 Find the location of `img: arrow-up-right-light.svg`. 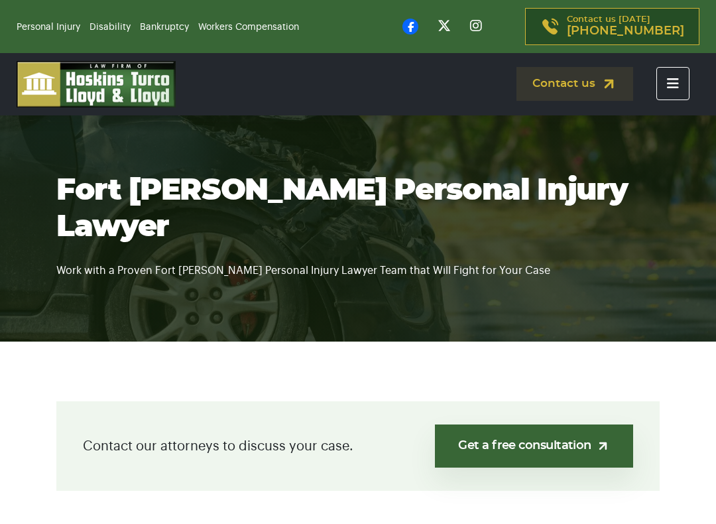

img: arrow-up-right-light.svg is located at coordinates (603, 446).